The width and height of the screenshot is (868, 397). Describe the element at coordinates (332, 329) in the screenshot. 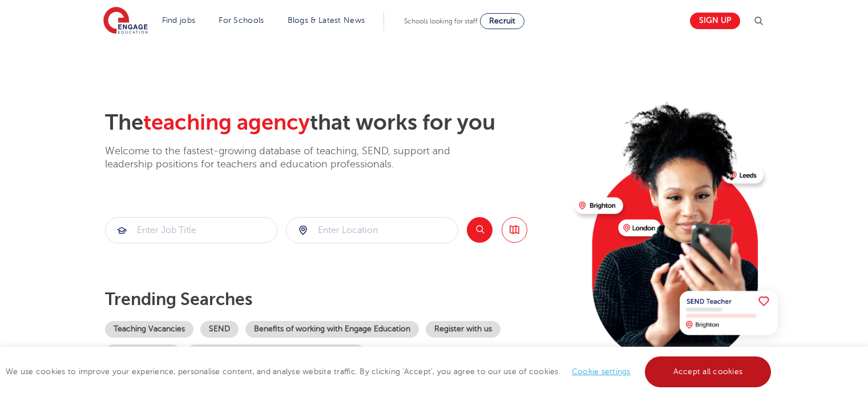

I see `a: Benefits of working with Engage Education` at that location.